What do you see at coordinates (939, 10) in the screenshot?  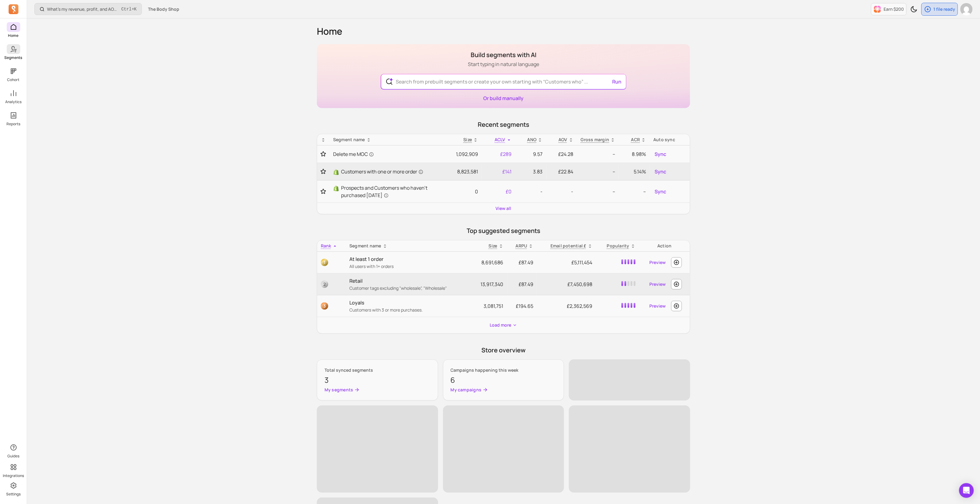 I see `button: 1 file ready` at bounding box center [939, 10].